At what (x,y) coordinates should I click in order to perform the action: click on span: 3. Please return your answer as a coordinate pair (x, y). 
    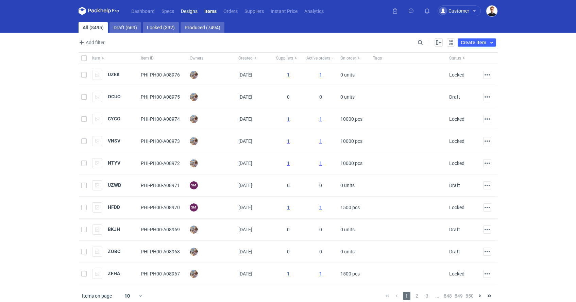
    Looking at the image, I should click on (427, 296).